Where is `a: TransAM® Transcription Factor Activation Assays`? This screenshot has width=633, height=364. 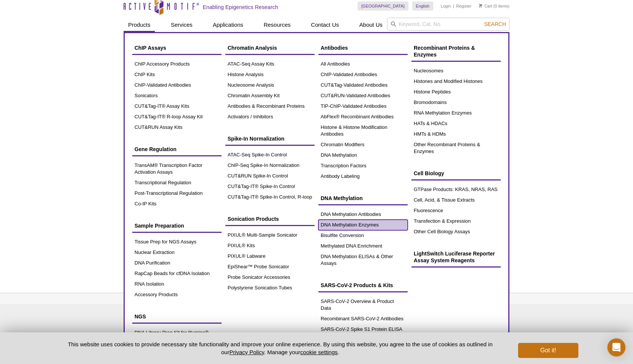 a: TransAM® Transcription Factor Activation Assays is located at coordinates (177, 168).